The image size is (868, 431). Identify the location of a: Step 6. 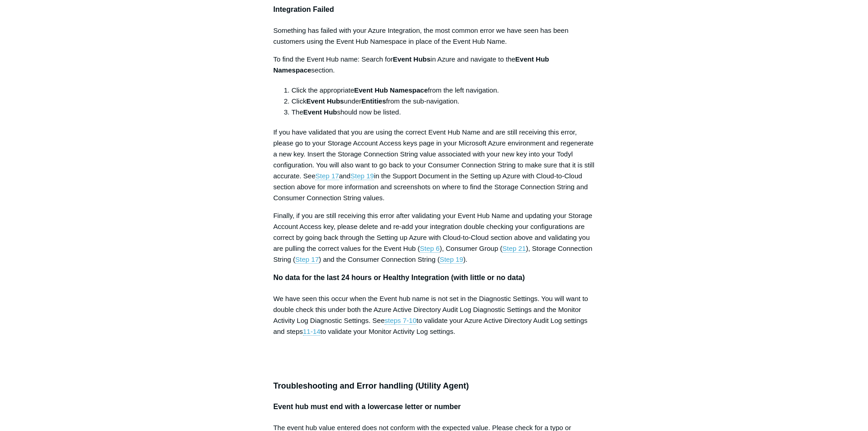
(430, 249).